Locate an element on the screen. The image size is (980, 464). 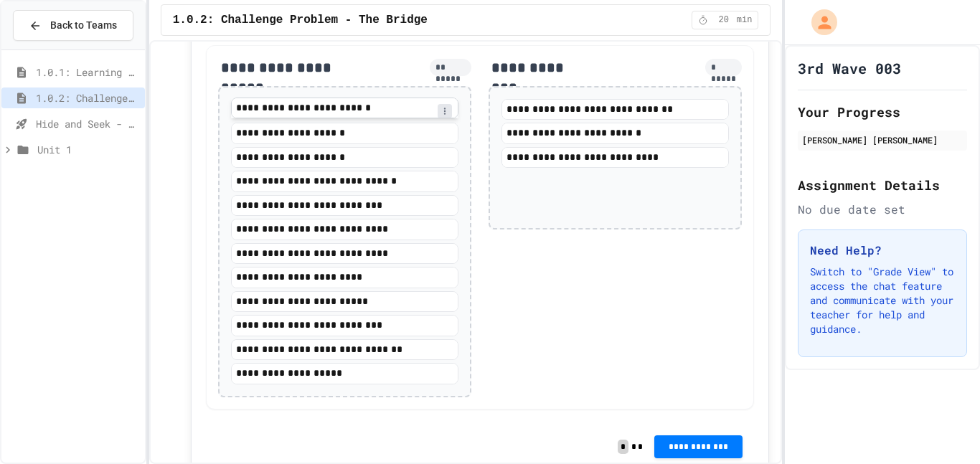
h1: 3rd Wave 003 is located at coordinates (849, 68).